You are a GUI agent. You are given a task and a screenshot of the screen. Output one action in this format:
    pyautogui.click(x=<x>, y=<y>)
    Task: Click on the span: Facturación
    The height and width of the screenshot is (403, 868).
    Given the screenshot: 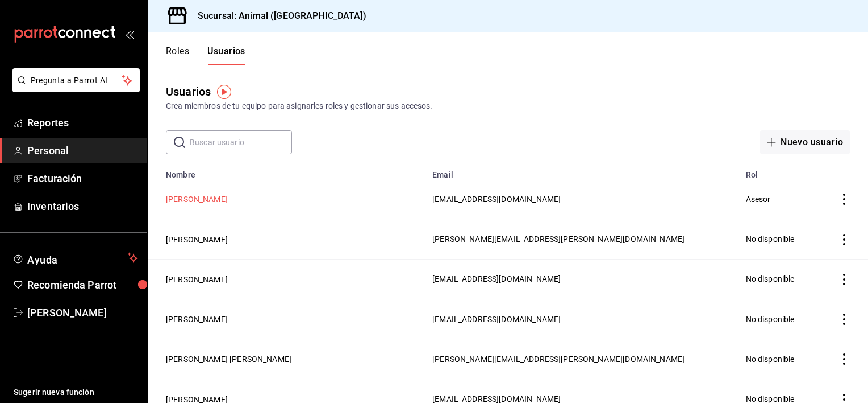 What is the action you would take?
    pyautogui.click(x=82, y=178)
    